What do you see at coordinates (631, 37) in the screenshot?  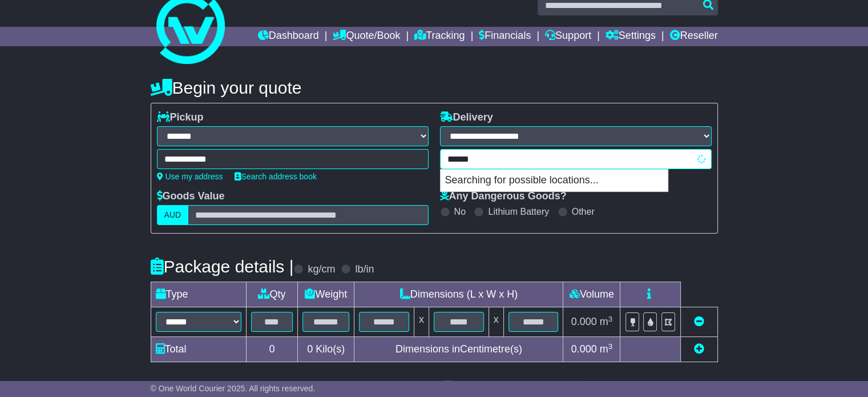 I see `a: Settings` at bounding box center [631, 37].